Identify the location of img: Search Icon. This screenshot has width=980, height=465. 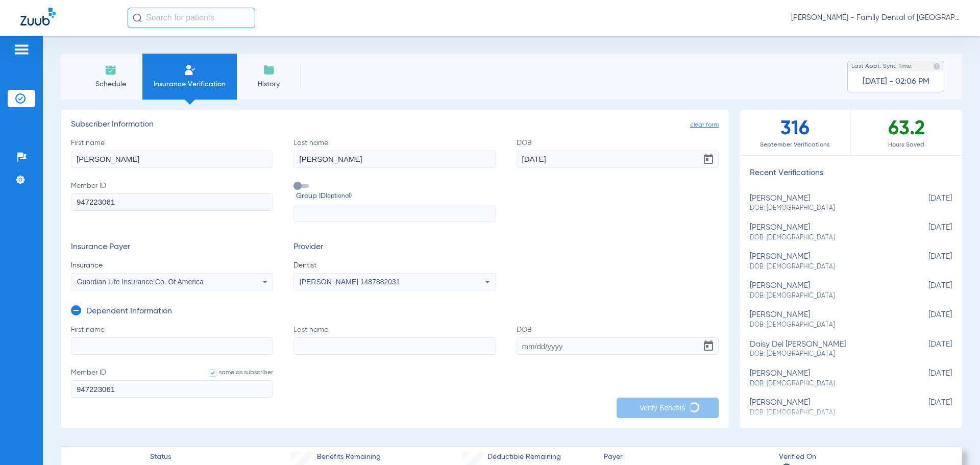
(137, 18).